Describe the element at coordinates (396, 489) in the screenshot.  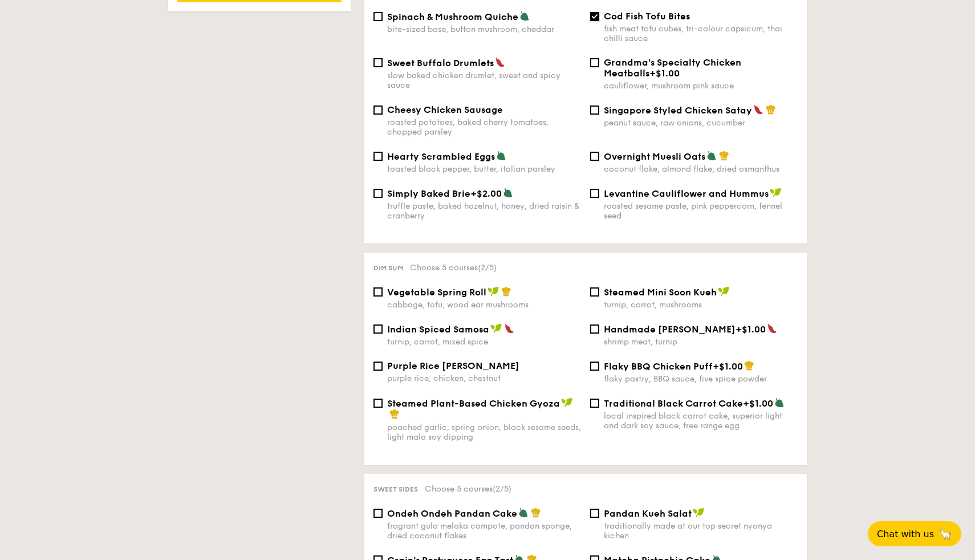
I see `span: Sweet sides` at that location.